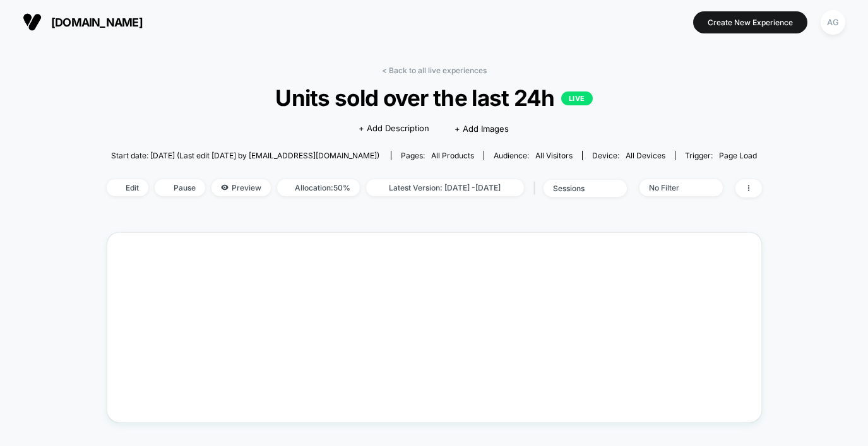 Image resolution: width=868 pixels, height=446 pixels. What do you see at coordinates (434, 98) in the screenshot?
I see `span: Units sold over the last 24h` at bounding box center [434, 98].